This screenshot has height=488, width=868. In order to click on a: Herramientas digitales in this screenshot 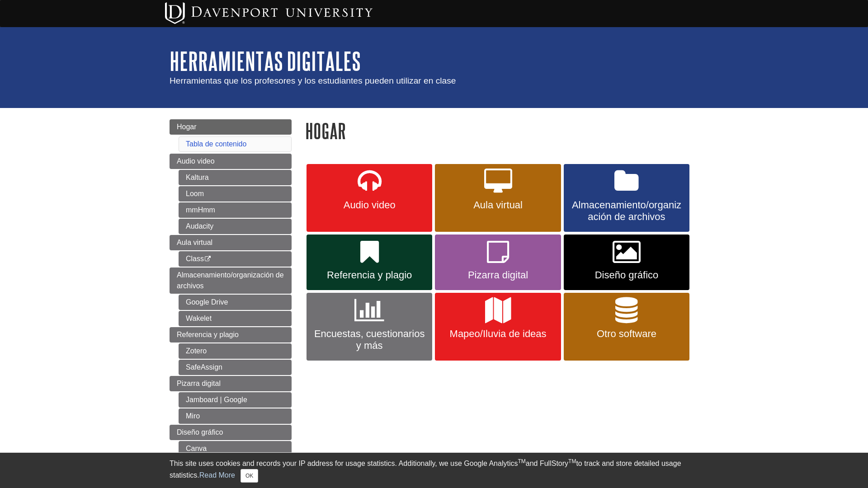, I will do `click(265, 61)`.